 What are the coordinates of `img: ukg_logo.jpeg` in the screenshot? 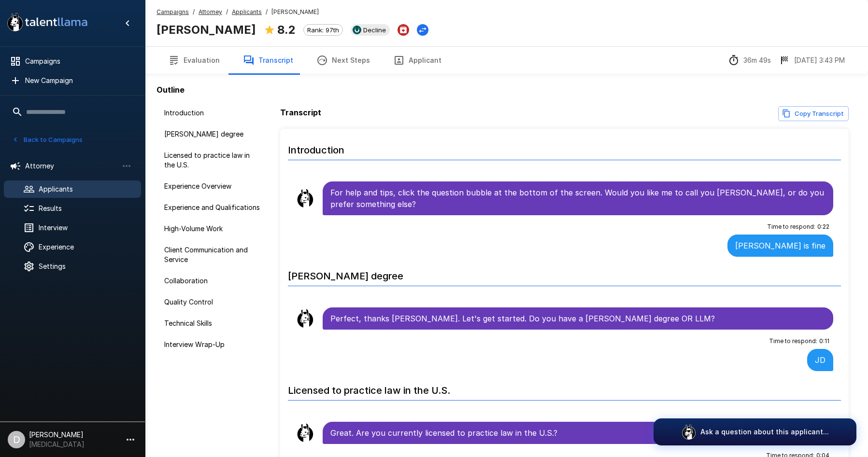 It's located at (357, 30).